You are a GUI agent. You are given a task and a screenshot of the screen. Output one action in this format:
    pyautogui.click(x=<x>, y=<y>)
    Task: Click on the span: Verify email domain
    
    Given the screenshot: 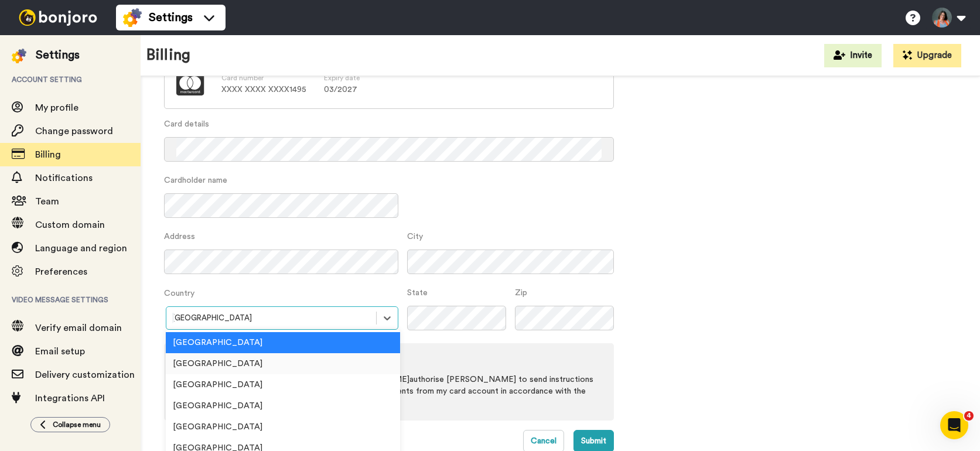 What is the action you would take?
    pyautogui.click(x=79, y=328)
    